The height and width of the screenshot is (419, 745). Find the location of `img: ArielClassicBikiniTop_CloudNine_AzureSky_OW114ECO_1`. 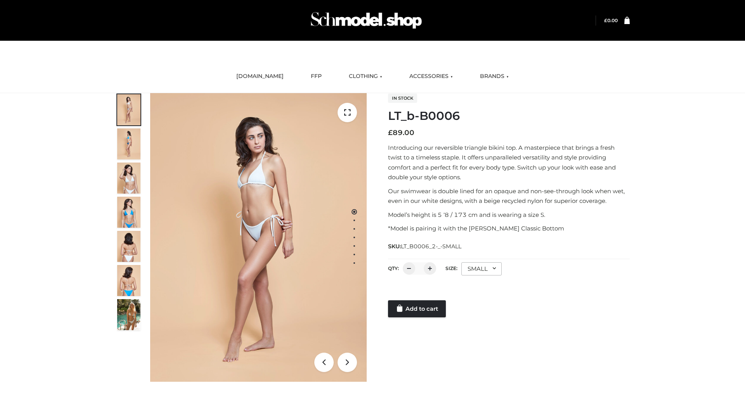

img: ArielClassicBikiniTop_CloudNine_AzureSky_OW114ECO_1 is located at coordinates (258, 237).